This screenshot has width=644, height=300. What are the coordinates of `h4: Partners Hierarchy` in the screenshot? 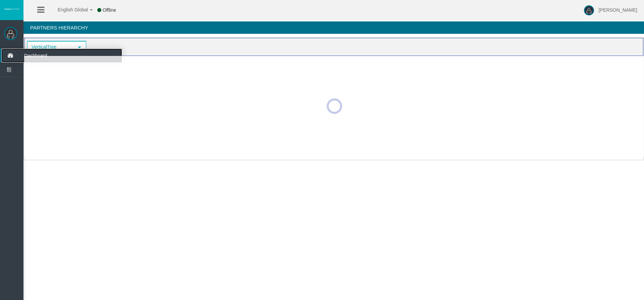 It's located at (334, 28).